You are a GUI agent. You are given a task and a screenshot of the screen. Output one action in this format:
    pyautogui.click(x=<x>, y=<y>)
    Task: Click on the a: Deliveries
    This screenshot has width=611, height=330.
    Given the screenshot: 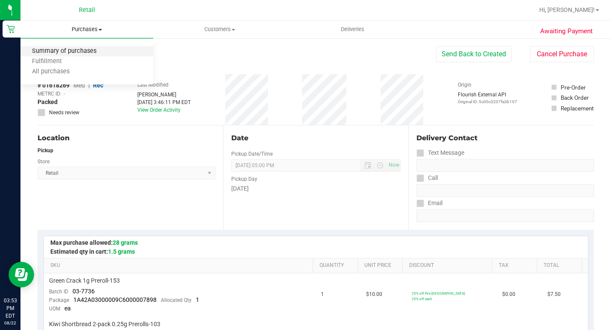 What is the action you would take?
    pyautogui.click(x=352, y=29)
    